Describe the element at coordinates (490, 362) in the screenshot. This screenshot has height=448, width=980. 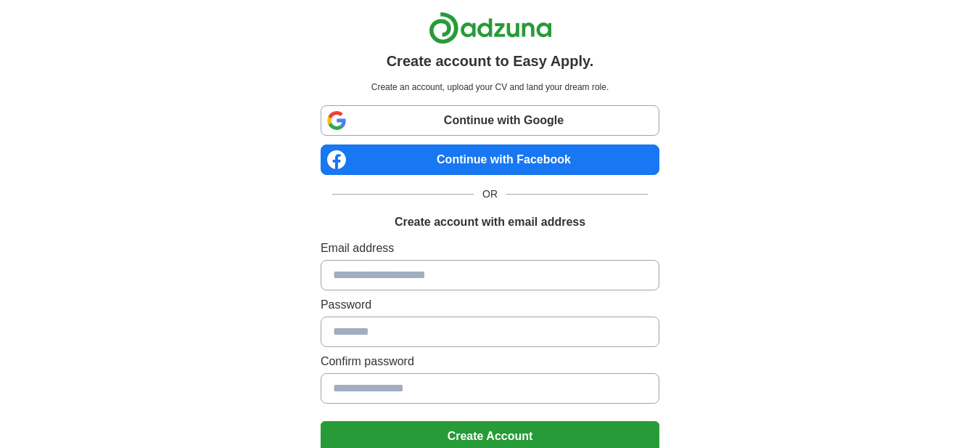
I see `label: Confirm password` at that location.